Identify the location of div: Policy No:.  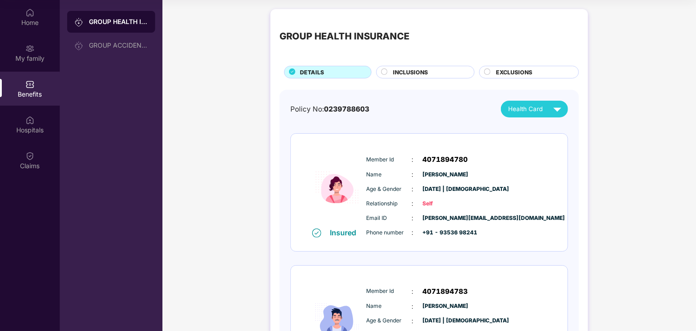
(330, 109).